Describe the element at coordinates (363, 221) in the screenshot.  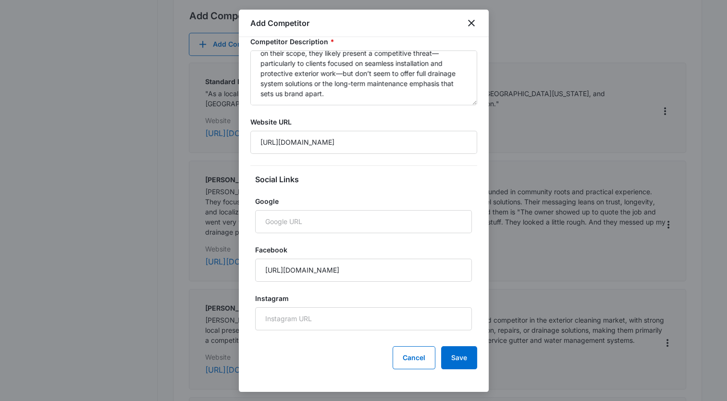
I see `input: Google URL` at that location.